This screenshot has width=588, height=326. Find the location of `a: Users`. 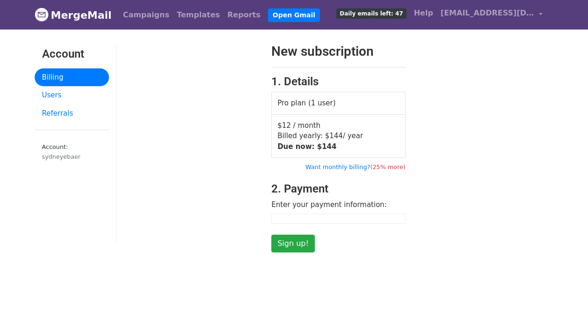

a: Users is located at coordinates (72, 95).